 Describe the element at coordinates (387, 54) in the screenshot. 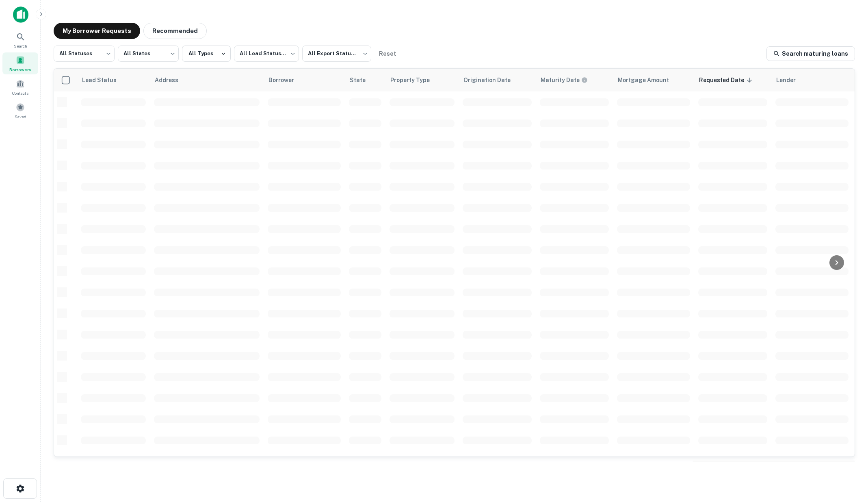

I see `button: Reset` at that location.